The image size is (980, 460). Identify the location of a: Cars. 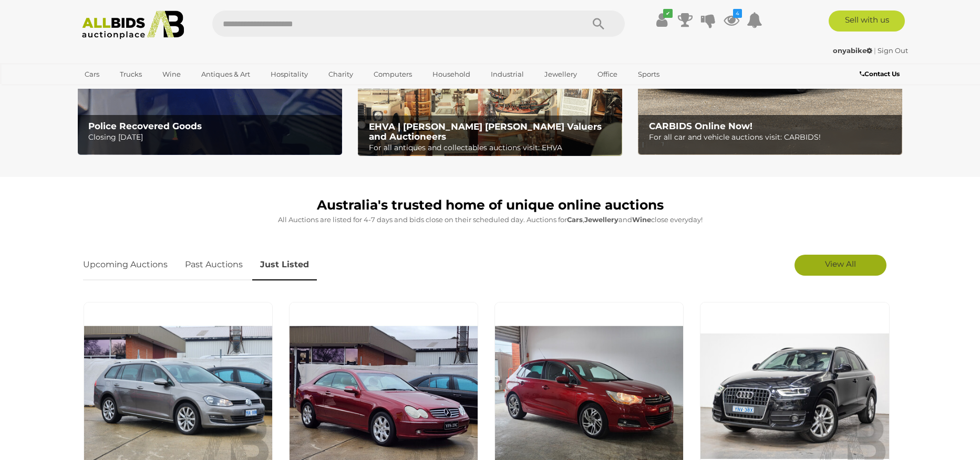
(92, 74).